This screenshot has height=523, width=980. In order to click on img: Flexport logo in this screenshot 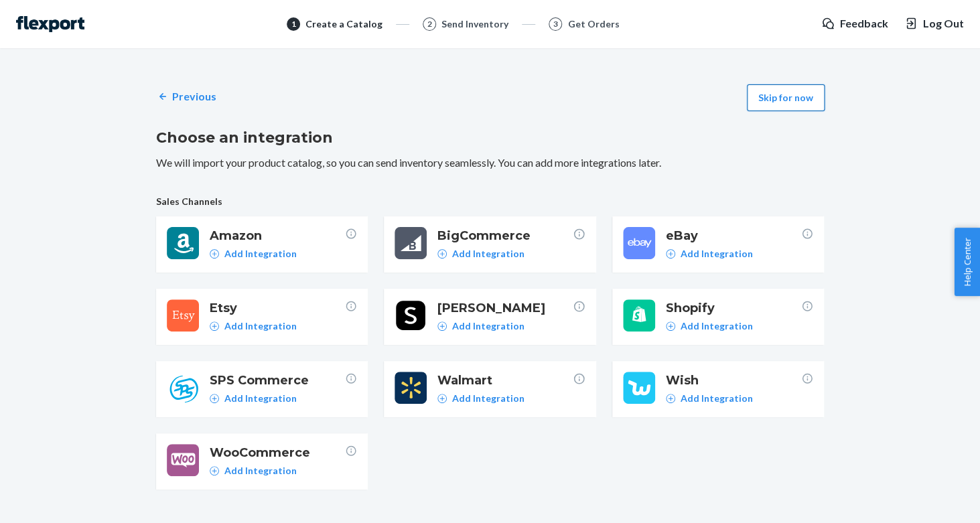, I will do `click(50, 24)`.